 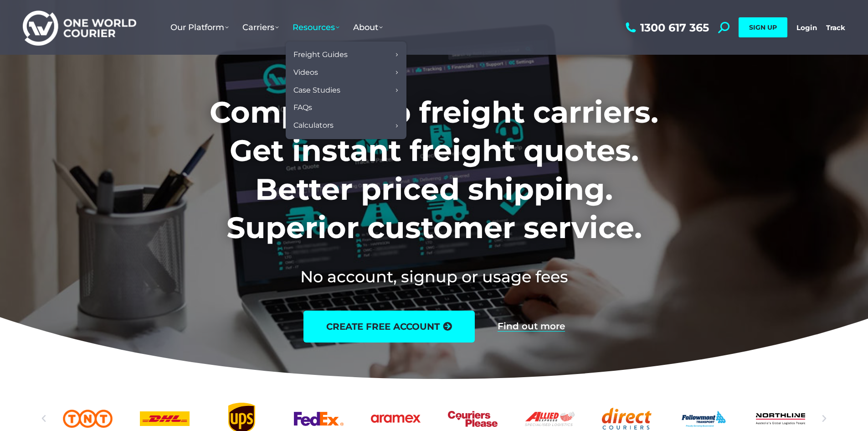 What do you see at coordinates (531, 327) in the screenshot?
I see `a: Find out more` at bounding box center [531, 327].